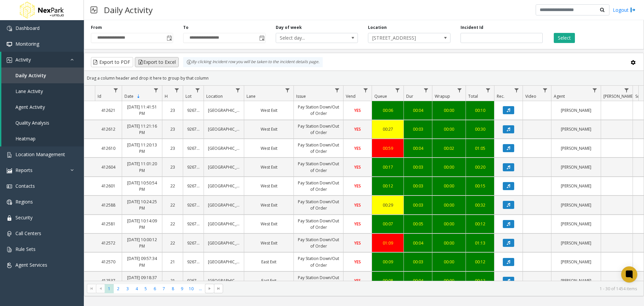 The image size is (644, 306). What do you see at coordinates (397, 90) in the screenshot?
I see `a: Queue Filter Menu` at bounding box center [397, 90].